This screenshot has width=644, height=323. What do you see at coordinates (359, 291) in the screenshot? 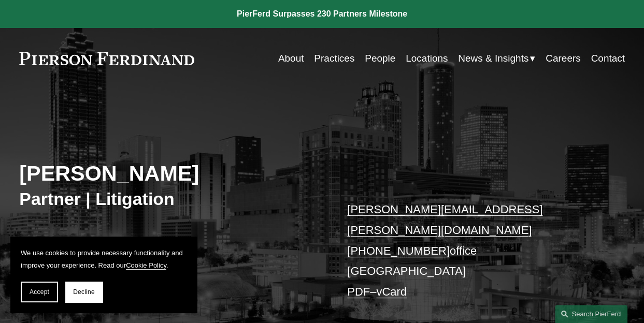
I see `a: PDF` at bounding box center [359, 291].